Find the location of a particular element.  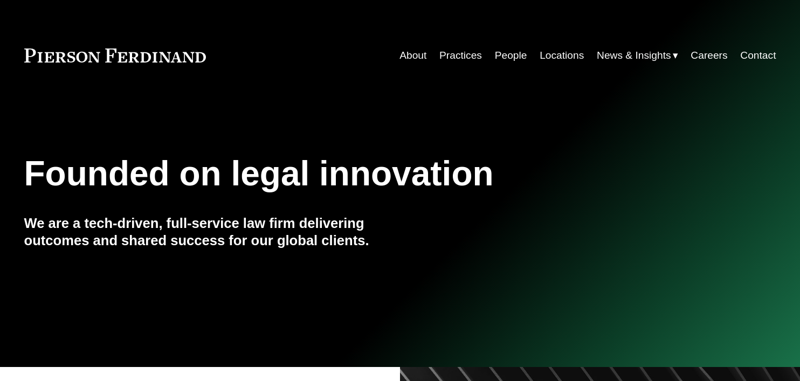

a: People is located at coordinates (511, 56).